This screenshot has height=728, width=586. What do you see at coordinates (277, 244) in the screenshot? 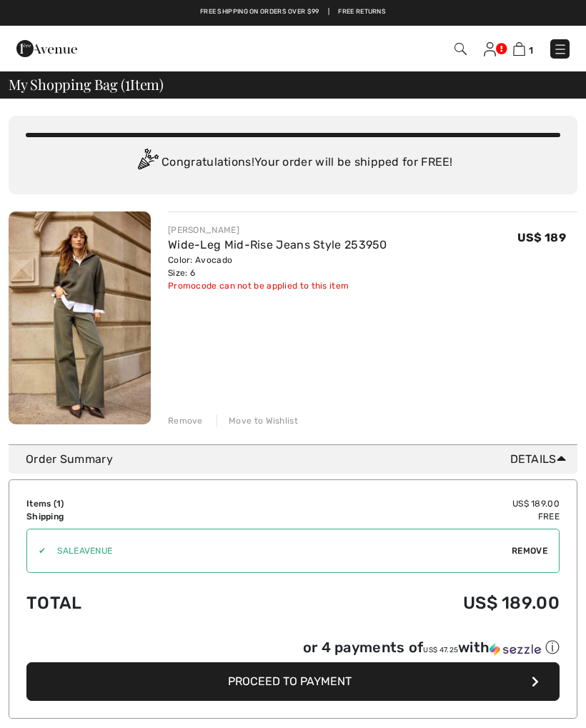
I see `a: Wide-Leg Mid-Rise Jeans Style 253950` at bounding box center [277, 244].